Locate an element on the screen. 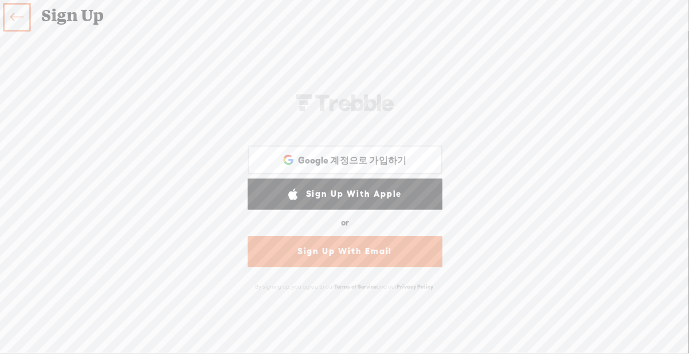 The width and height of the screenshot is (690, 354). a: Sign Up With Apple is located at coordinates (346, 194).